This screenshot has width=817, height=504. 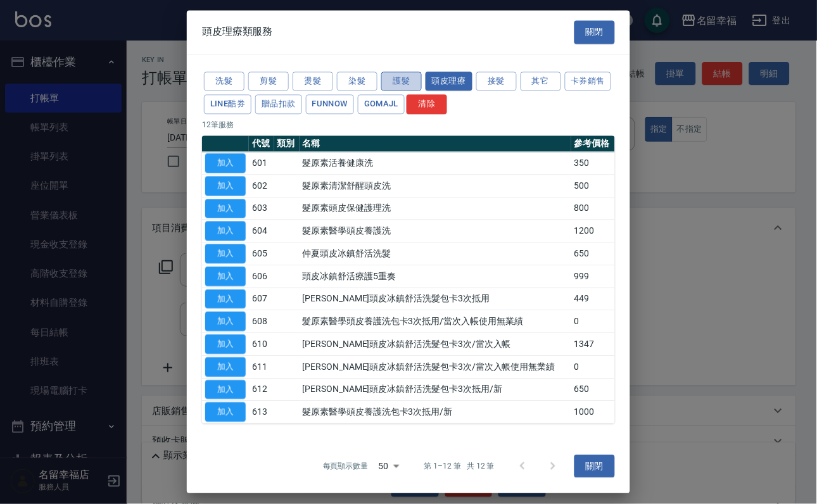 I want to click on button: 接髮, so click(x=497, y=81).